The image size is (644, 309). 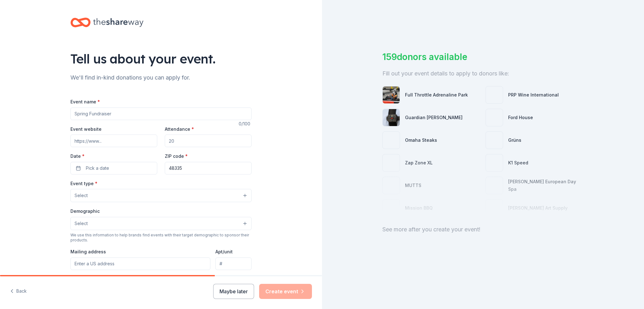 I want to click on div: Tell us about your event., so click(x=161, y=59).